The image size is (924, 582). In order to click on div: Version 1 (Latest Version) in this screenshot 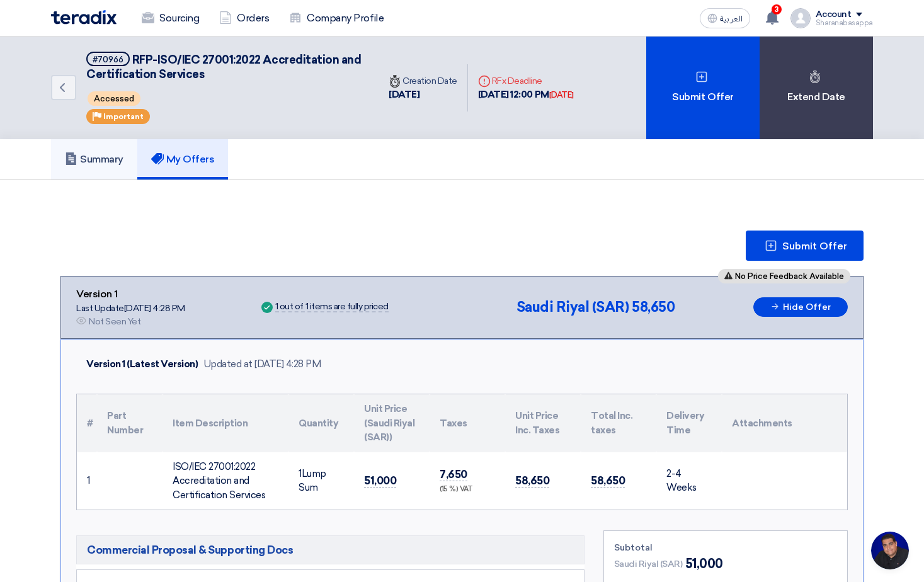, I will do `click(143, 364)`.